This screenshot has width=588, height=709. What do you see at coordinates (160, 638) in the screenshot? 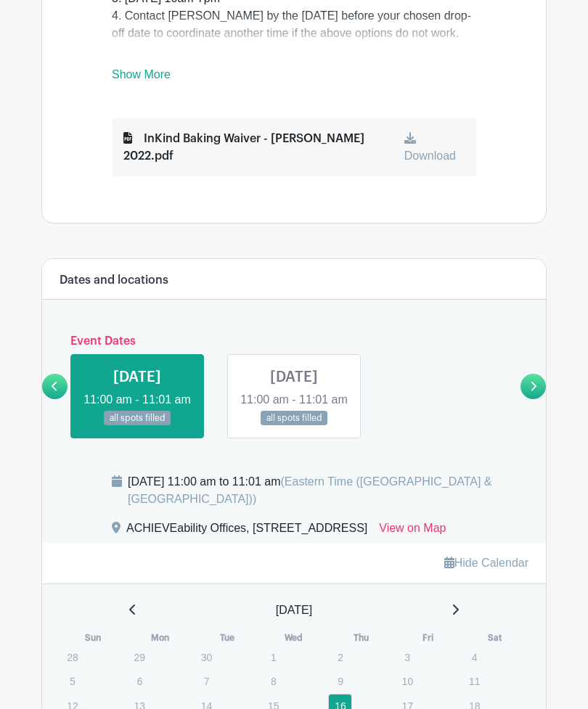
I see `th: Mon` at bounding box center [160, 638].